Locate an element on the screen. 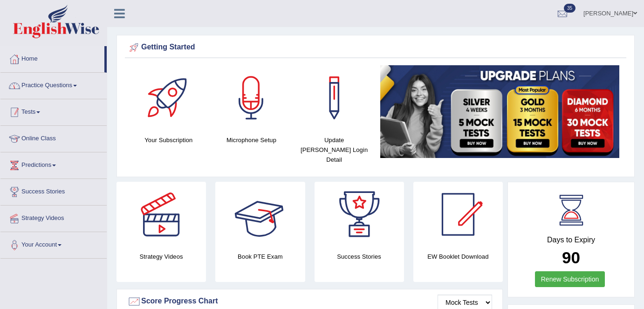  span: 35 is located at coordinates (569, 8).